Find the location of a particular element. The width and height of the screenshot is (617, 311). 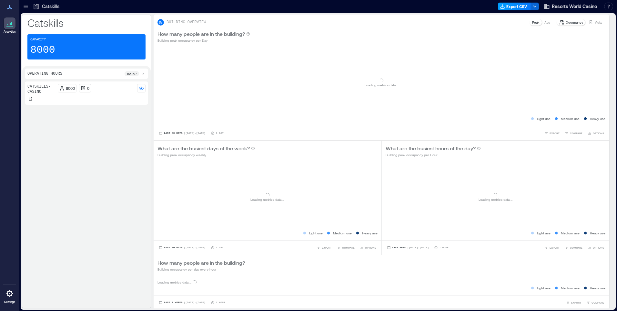

p: Occupancy is located at coordinates (575, 22).